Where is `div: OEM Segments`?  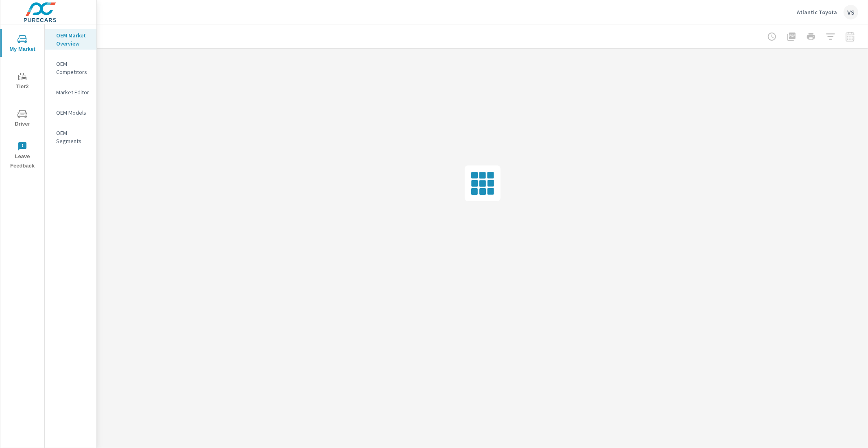 div: OEM Segments is located at coordinates (71, 137).